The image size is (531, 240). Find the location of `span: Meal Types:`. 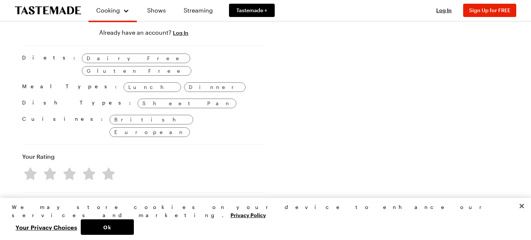

span: Meal Types: is located at coordinates (71, 87).